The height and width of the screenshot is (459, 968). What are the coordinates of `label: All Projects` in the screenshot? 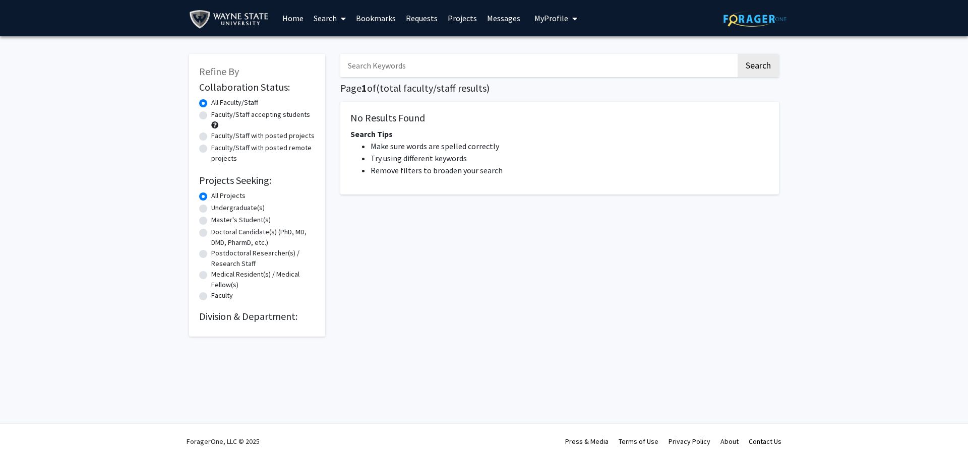 It's located at (228, 196).